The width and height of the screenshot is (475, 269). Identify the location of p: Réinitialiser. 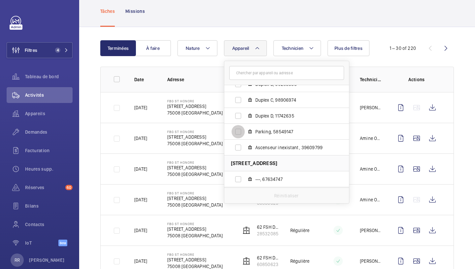
(286, 196).